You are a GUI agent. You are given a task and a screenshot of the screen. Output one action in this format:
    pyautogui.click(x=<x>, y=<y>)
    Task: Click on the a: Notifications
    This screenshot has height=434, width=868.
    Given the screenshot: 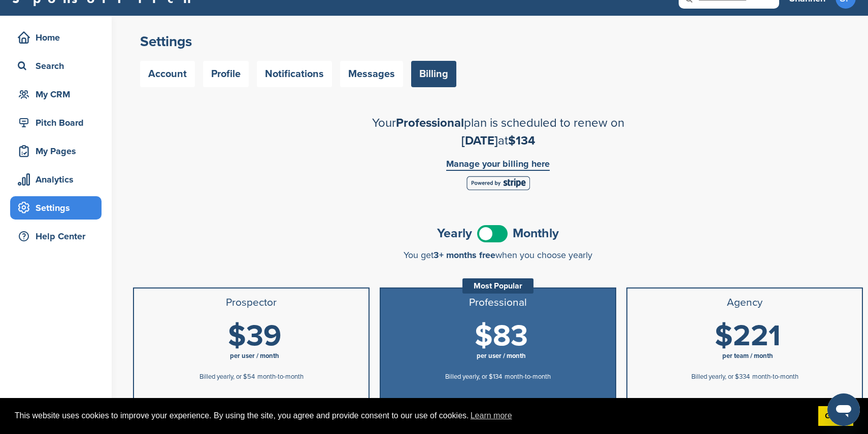 What is the action you would take?
    pyautogui.click(x=295, y=74)
    